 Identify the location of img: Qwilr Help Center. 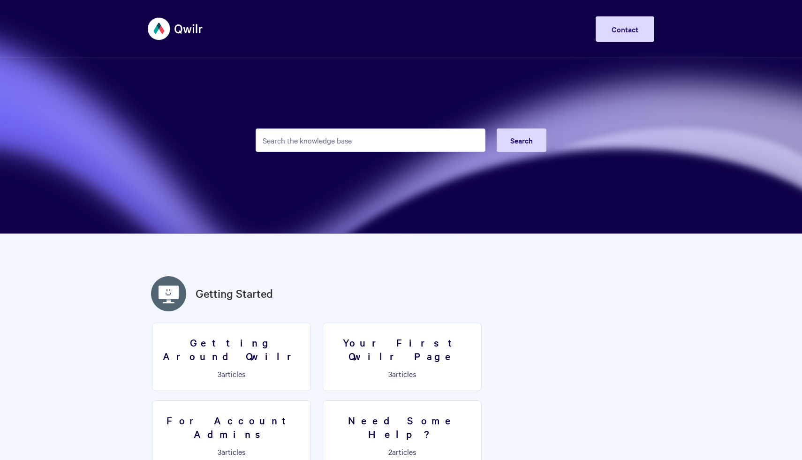
(175, 29).